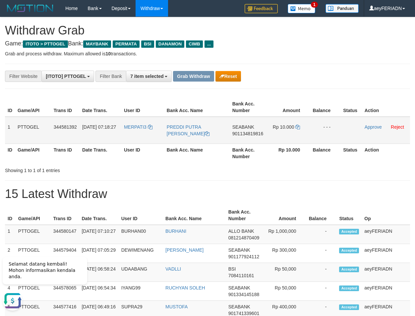 The image size is (415, 316). Describe the element at coordinates (108, 54) in the screenshot. I see `strong: 10` at that location.